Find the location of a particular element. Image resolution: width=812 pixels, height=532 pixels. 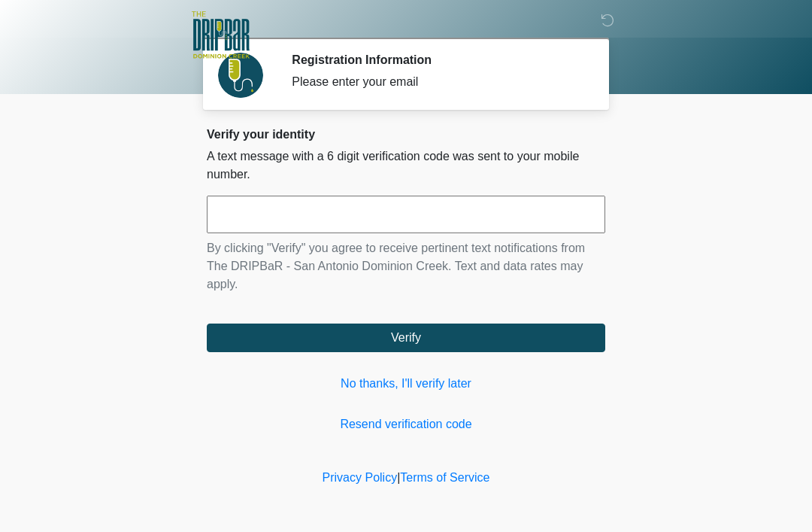

img: Agent Avatar is located at coordinates (241, 75).